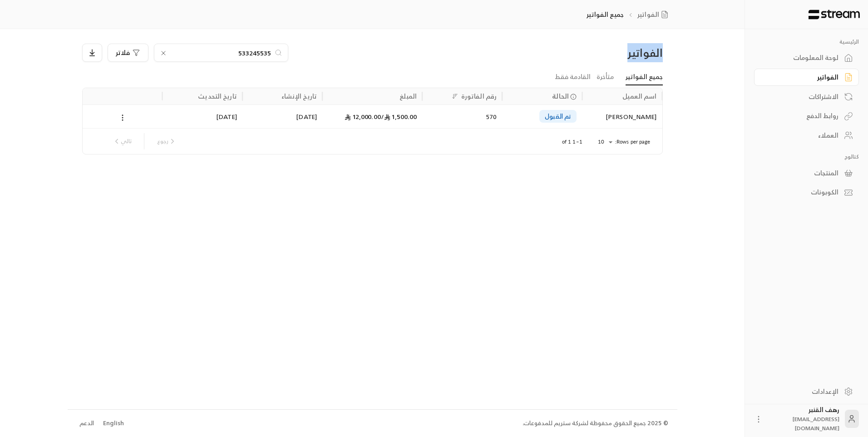 The width and height of the screenshot is (868, 437). I want to click on div: 10, so click(604, 142).